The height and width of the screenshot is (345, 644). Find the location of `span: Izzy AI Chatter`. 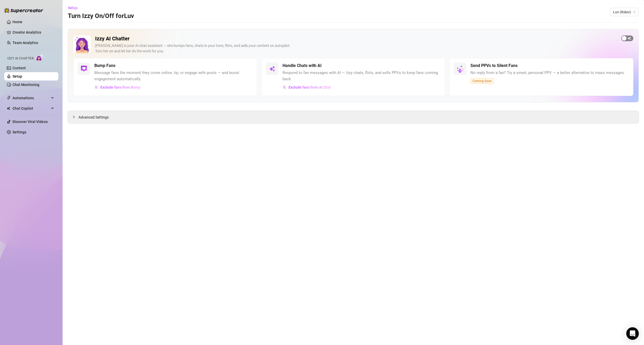

span: Izzy AI Chatter is located at coordinates (21, 59).